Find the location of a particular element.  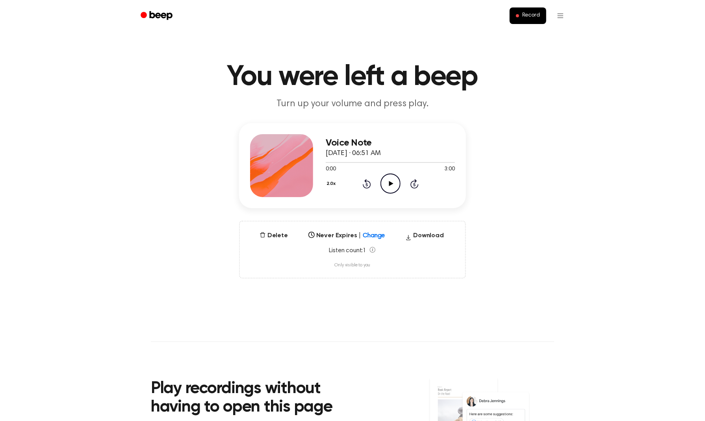

h2: Play recordings without having to open this page is located at coordinates (257, 399).